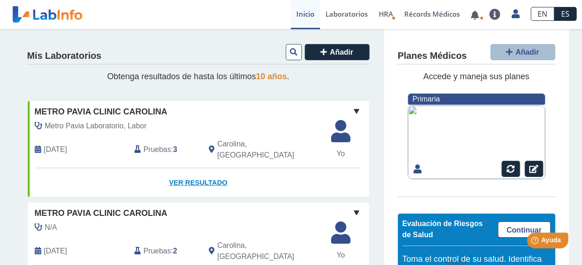 The width and height of the screenshot is (582, 265). What do you see at coordinates (175, 149) in the screenshot?
I see `b: 3` at bounding box center [175, 149].